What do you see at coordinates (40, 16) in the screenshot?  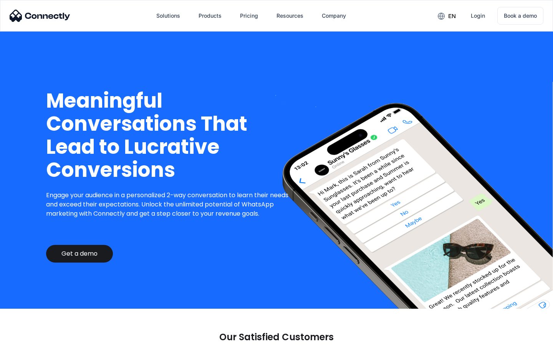 I see `img: Connectly Logo` at bounding box center [40, 16].